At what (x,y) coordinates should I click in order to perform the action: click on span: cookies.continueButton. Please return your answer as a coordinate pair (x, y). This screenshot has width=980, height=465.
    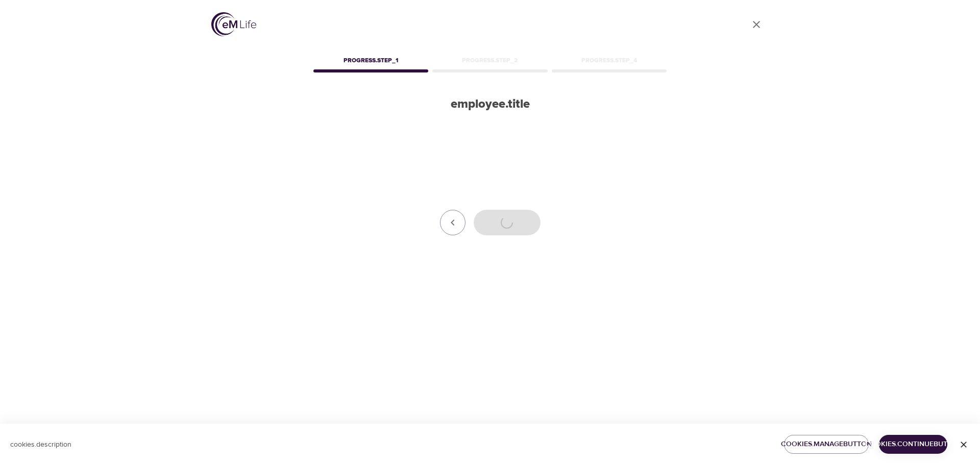
    Looking at the image, I should click on (913, 444).